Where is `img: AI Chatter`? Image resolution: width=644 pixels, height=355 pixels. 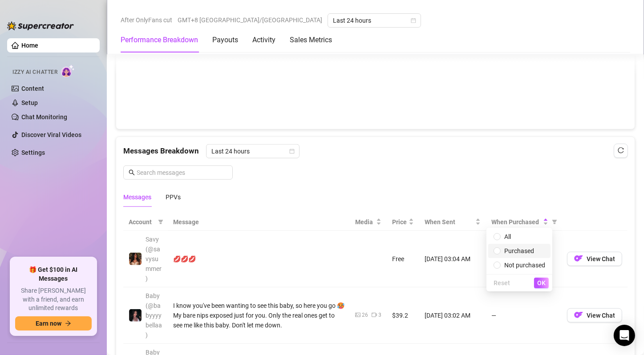
img: AI Chatter is located at coordinates (68, 71).